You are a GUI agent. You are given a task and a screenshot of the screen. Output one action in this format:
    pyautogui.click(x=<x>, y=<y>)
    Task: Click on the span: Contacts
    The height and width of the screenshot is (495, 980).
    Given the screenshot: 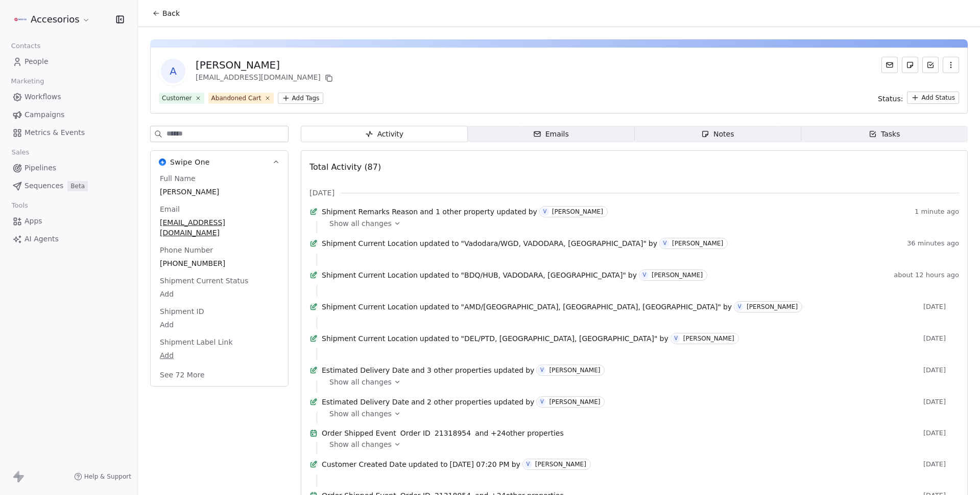 What is the action you would take?
    pyautogui.click(x=25, y=46)
    